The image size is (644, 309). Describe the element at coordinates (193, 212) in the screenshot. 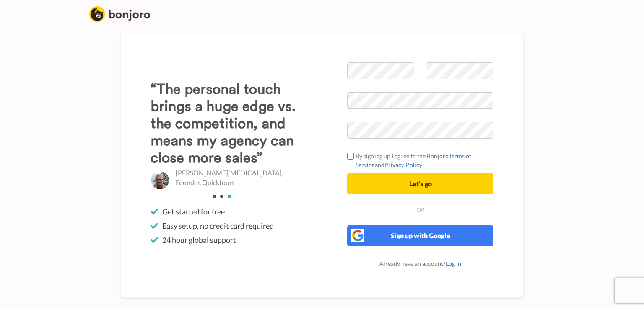

I see `span: Get started for free` at that location.